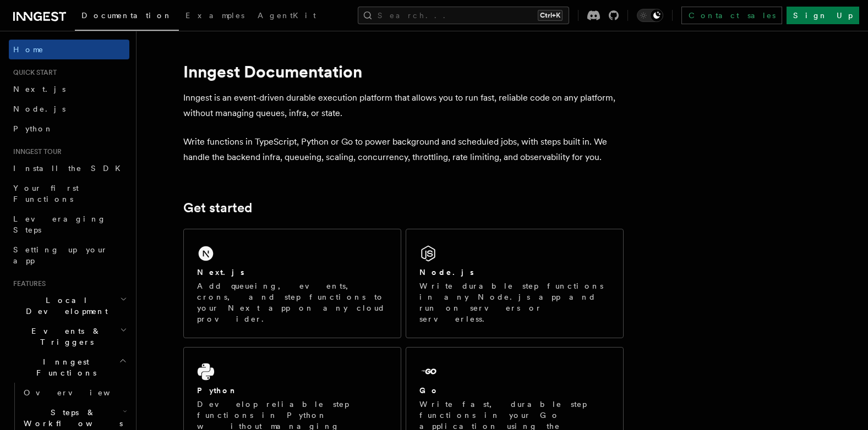 Image resolution: width=868 pixels, height=430 pixels. What do you see at coordinates (286, 15) in the screenshot?
I see `span: AgentKit` at bounding box center [286, 15].